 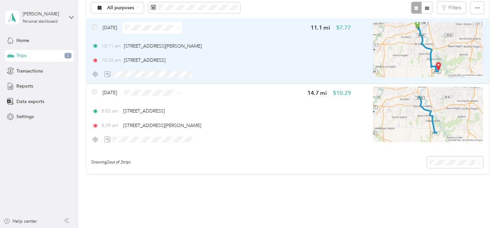 I want to click on button: Filters, so click(x=452, y=8).